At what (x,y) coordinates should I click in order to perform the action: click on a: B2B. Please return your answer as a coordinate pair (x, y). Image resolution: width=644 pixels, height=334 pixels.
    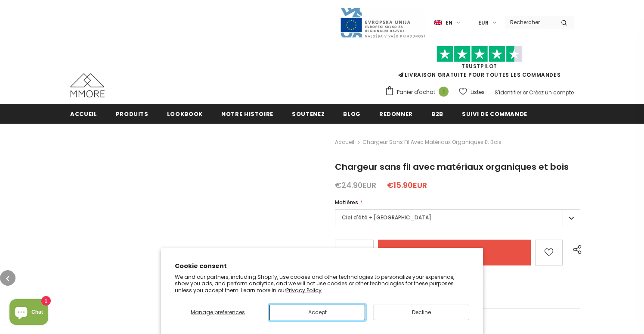
    Looking at the image, I should click on (438, 113).